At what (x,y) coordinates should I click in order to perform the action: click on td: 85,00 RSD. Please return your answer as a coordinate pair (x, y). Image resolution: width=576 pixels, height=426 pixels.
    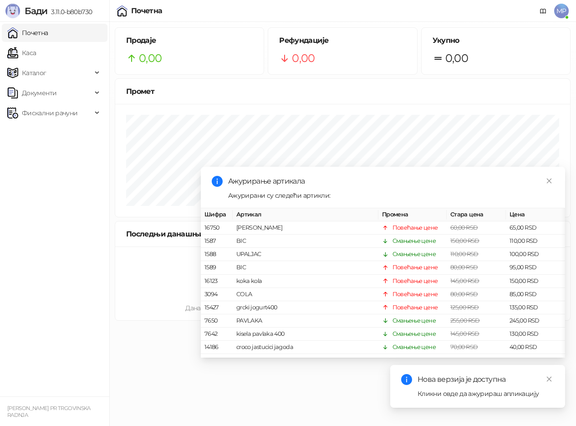
    Looking at the image, I should click on (535, 294).